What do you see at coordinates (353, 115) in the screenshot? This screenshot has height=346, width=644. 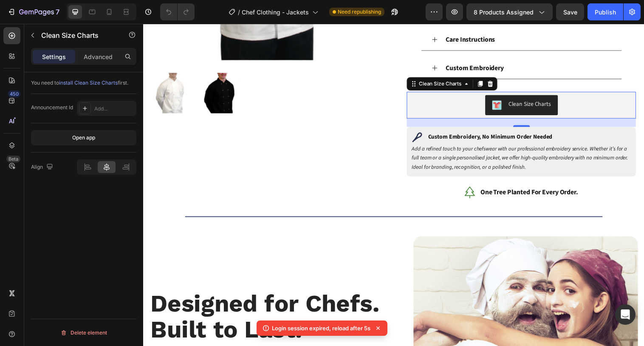 I see `strong: Custom Embroidery, No Minimum Order Needed` at bounding box center [353, 115].